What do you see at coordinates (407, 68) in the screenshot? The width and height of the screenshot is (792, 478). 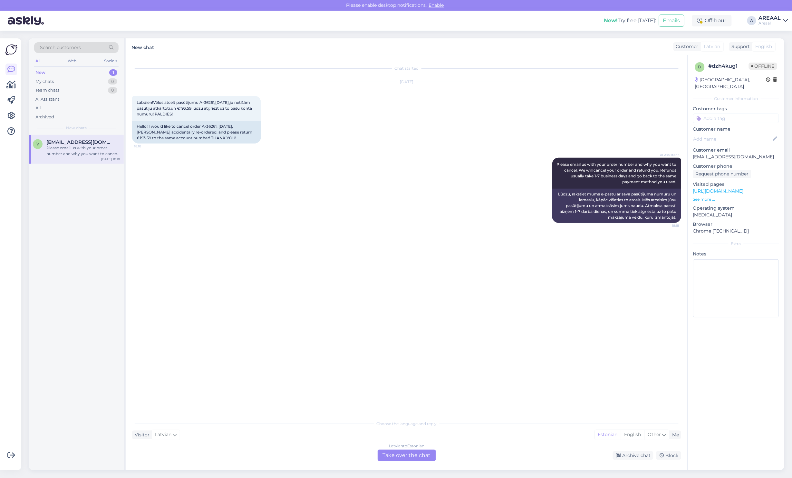 I see `div: Chat started` at bounding box center [407, 68].